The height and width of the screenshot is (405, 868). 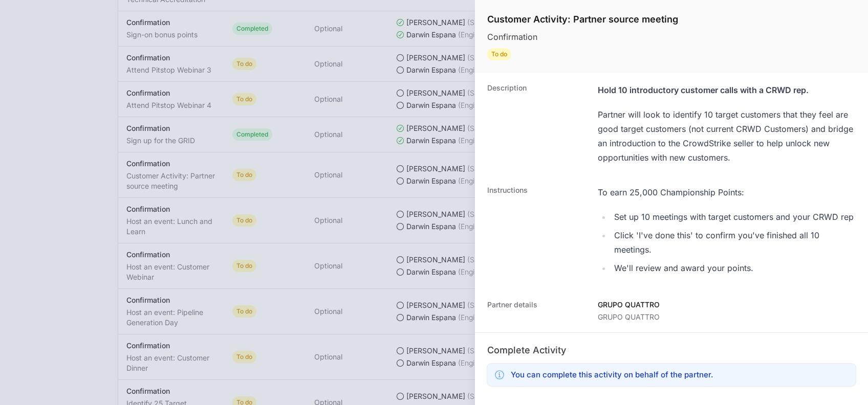 I want to click on li: Set up 10 meetings with target customers and your CRWD rep, so click(x=734, y=217).